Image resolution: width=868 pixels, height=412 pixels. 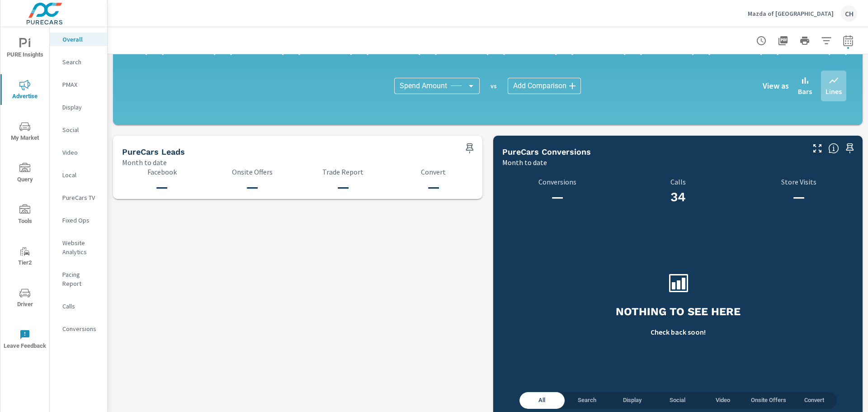 I want to click on div: Video, so click(x=78, y=152).